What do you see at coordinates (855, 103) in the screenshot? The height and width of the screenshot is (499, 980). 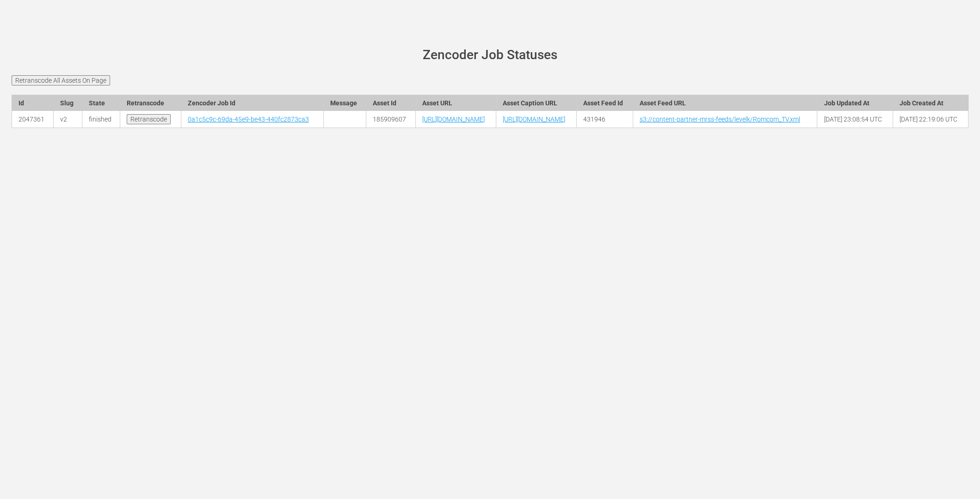 I see `th: Job Updated At` at bounding box center [855, 103].